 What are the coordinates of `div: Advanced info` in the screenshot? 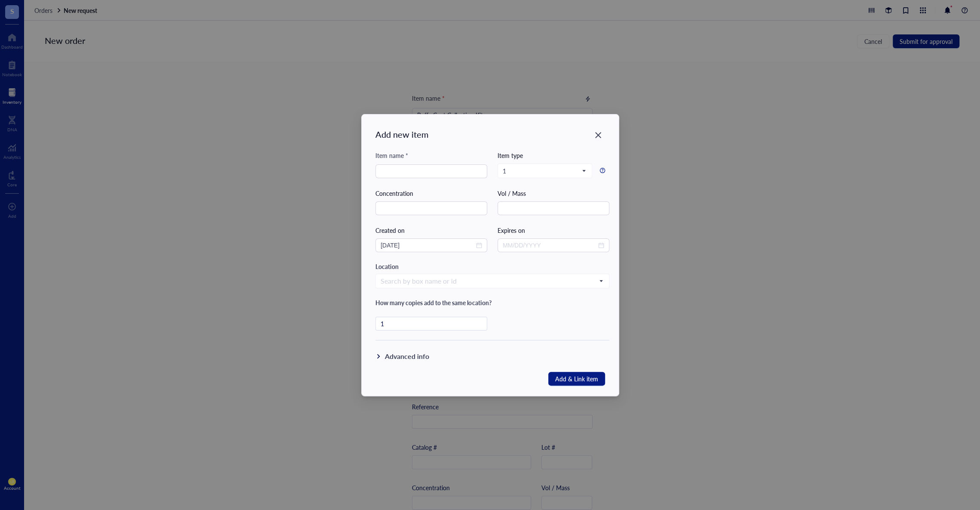 It's located at (407, 356).